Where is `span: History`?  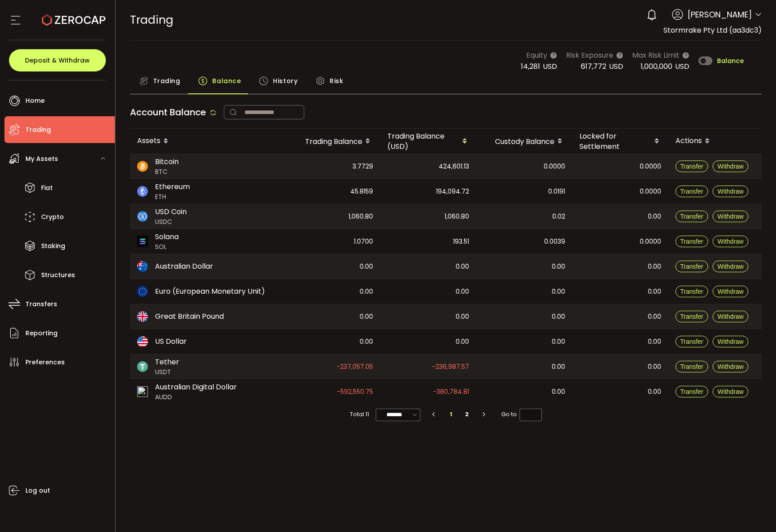
span: History is located at coordinates (285, 81).